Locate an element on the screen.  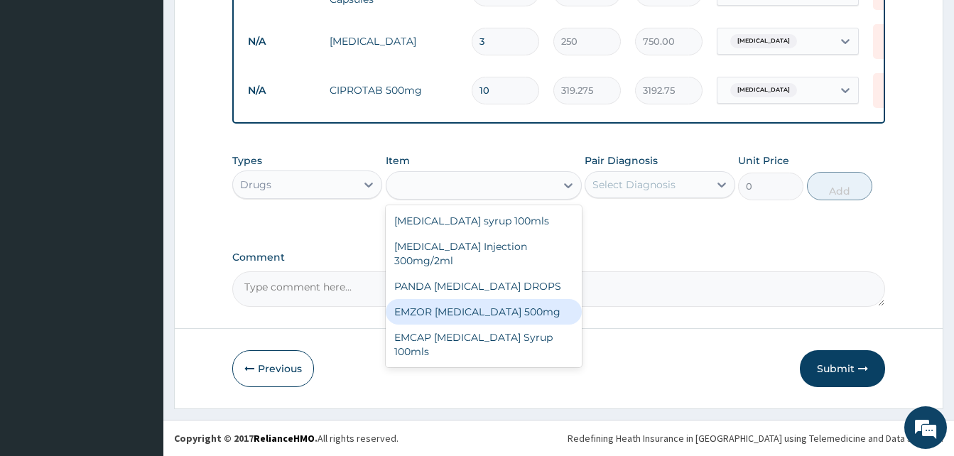
td: CIPROTAB 500mg is located at coordinates (393, 90).